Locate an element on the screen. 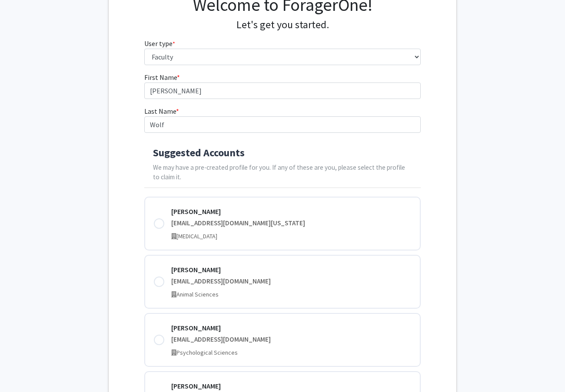 The height and width of the screenshot is (392, 565). h4: Suggested Accounts is located at coordinates (282, 153).